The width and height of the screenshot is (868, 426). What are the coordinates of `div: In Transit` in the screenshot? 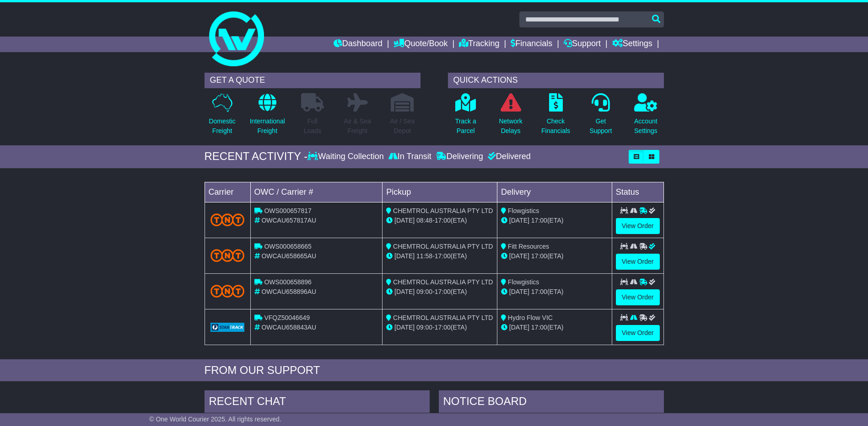 It's located at (410, 157).